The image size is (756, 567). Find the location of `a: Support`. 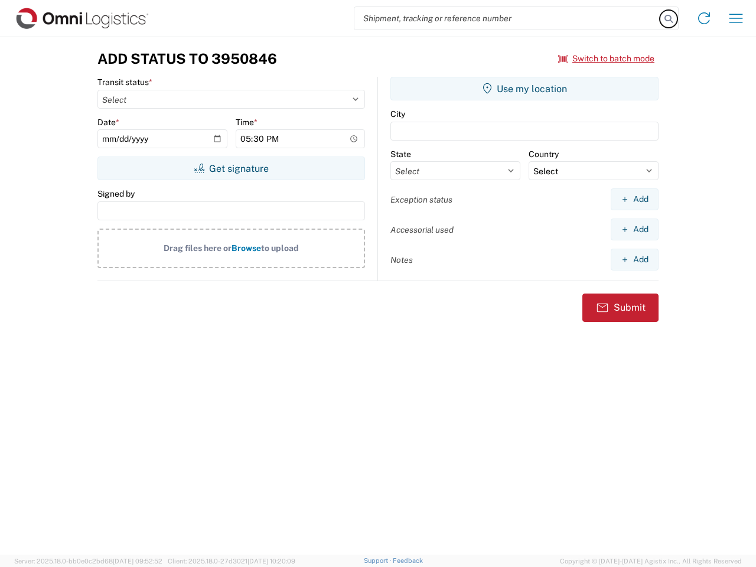

a: Support is located at coordinates (378, 560).